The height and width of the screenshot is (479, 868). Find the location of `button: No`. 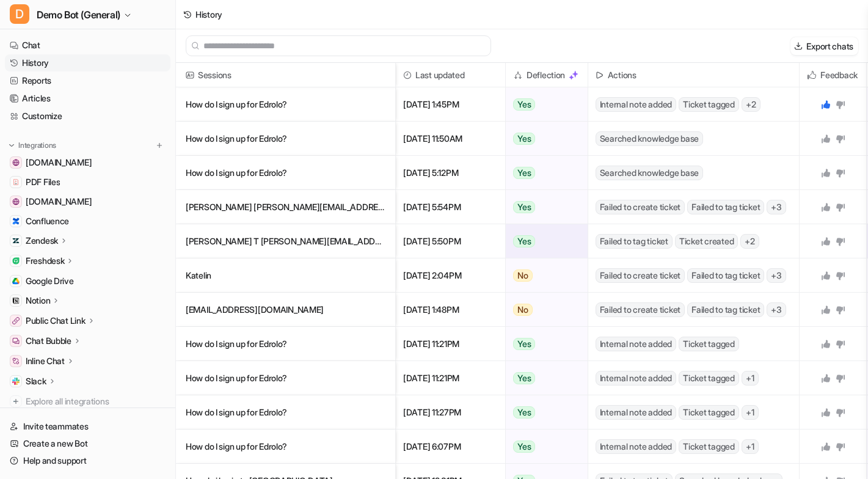

button: No is located at coordinates (543, 310).